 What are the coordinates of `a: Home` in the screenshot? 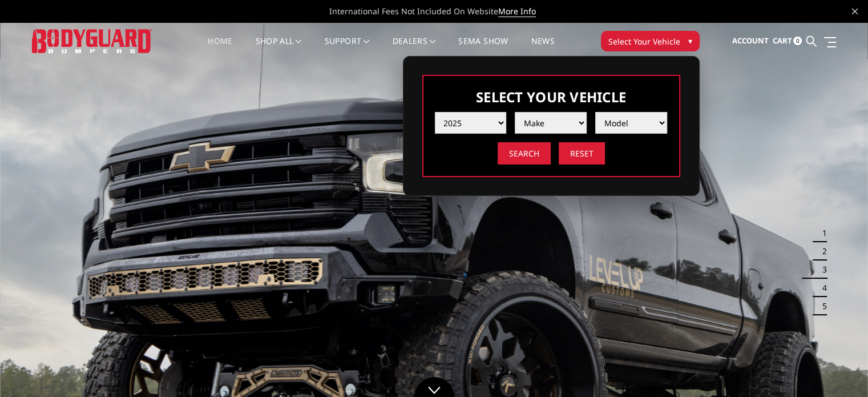 It's located at (220, 48).